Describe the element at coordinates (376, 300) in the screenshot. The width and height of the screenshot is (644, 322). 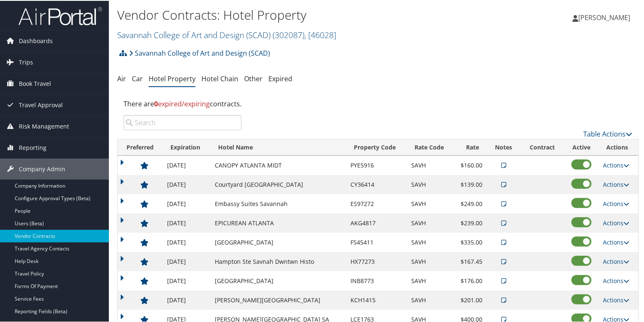
I see `td: KCH1415` at that location.